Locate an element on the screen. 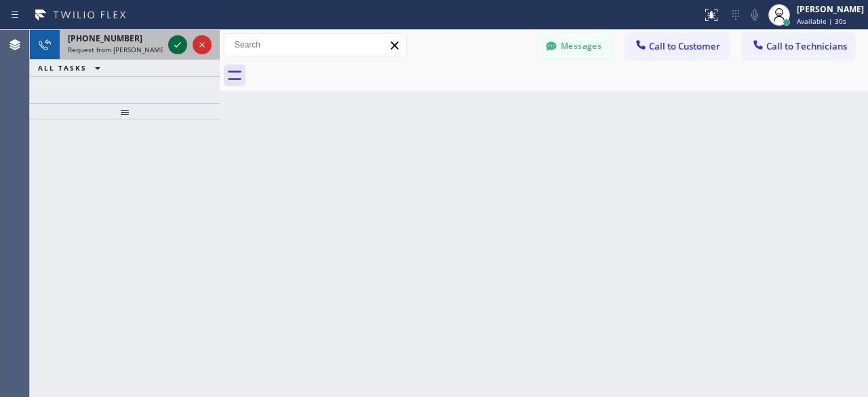 The image size is (868, 397). button: Mute is located at coordinates (755, 15).